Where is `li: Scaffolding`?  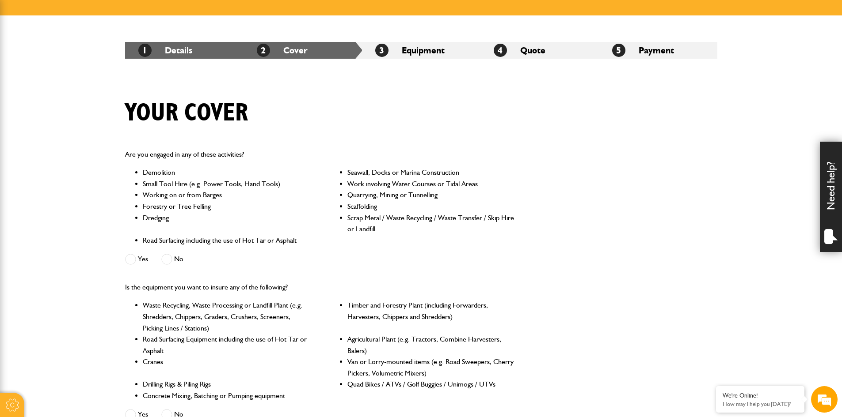 li: Scaffolding is located at coordinates (431, 207).